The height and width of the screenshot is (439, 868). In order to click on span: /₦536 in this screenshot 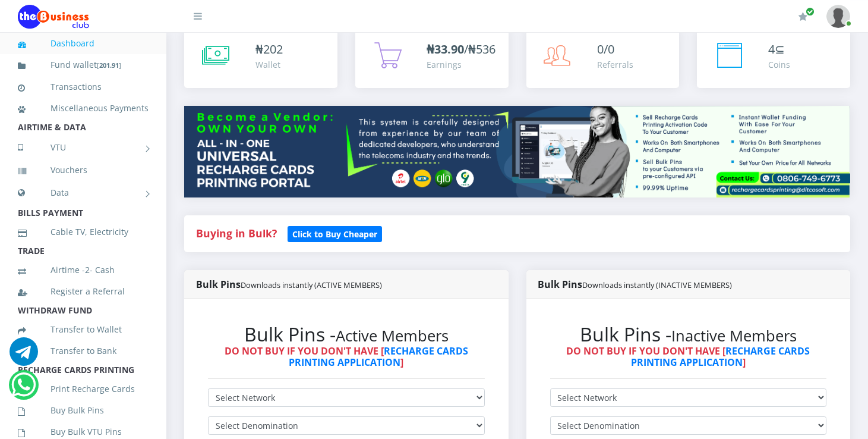, I will do `click(461, 49)`.